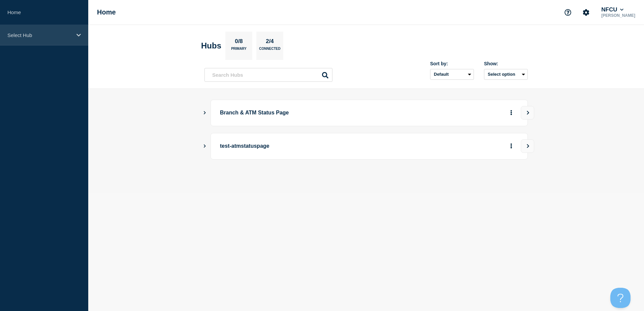 This screenshot has height=311, width=644. Describe the element at coordinates (506, 75) in the screenshot. I see `button: Select option` at that location.